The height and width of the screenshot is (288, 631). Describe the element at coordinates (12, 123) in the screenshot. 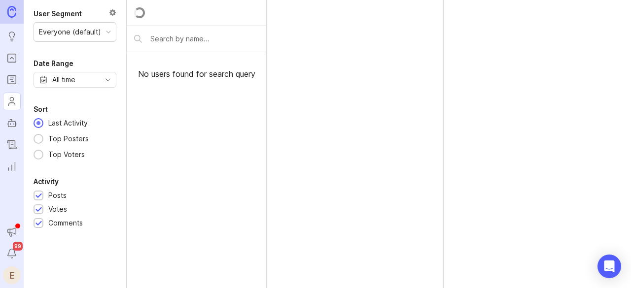

I see `a: Autopilot` at that location.